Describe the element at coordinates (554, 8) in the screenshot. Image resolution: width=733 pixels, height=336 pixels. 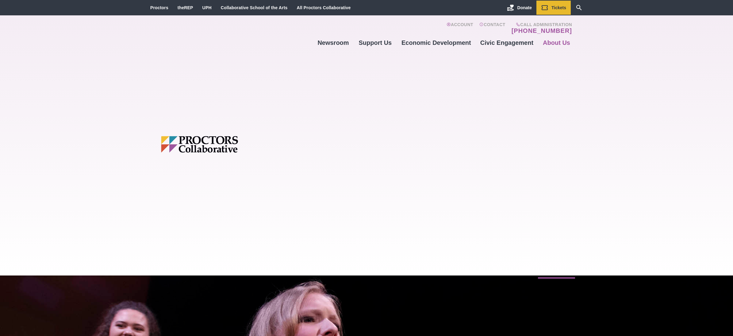
I see `a: Tickets` at that location.